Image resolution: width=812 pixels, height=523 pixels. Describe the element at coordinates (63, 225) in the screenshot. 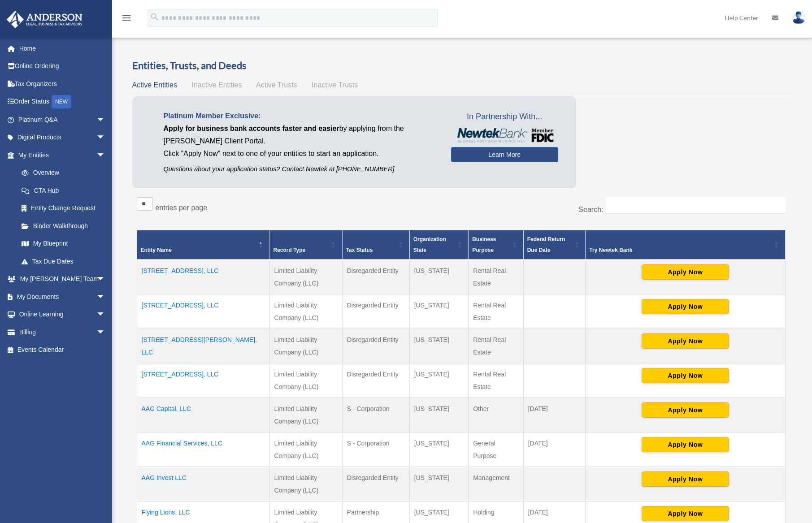

I see `a: Binder Walkthrough` at that location.